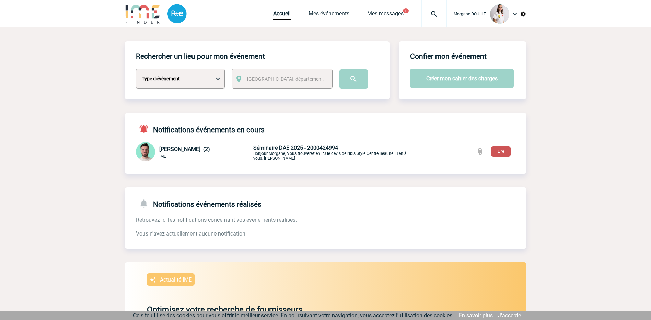  I want to click on img: 121547-2.png, so click(145, 152).